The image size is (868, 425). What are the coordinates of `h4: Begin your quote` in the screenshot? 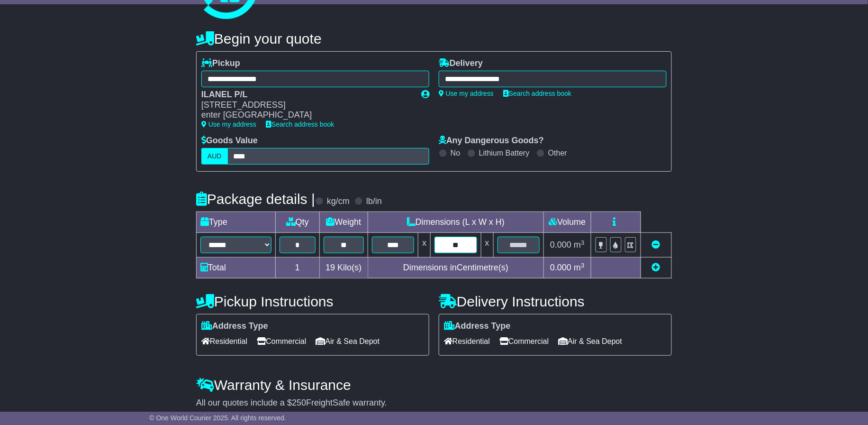 It's located at (434, 39).